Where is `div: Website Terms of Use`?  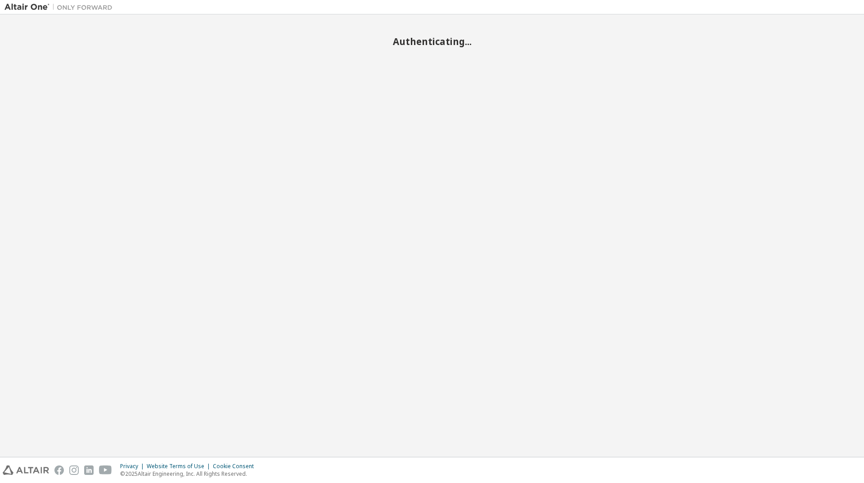 div: Website Terms of Use is located at coordinates (180, 466).